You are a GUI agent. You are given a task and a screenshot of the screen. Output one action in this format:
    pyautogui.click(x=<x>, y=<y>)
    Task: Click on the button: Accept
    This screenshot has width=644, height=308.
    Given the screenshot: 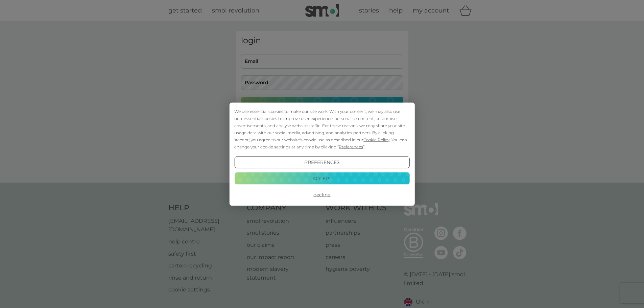 What is the action you would take?
    pyautogui.click(x=322, y=179)
    